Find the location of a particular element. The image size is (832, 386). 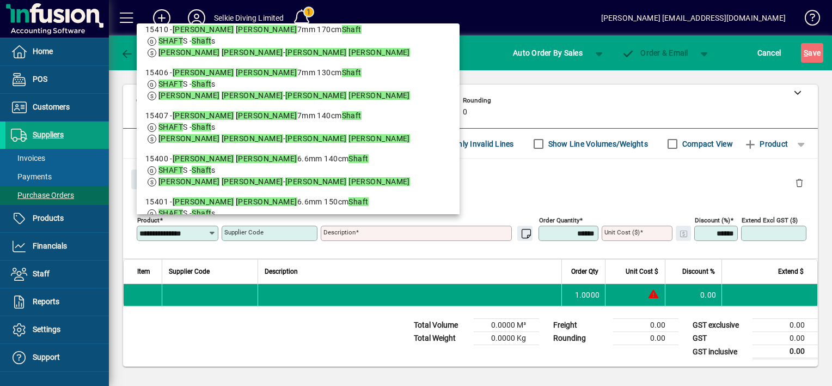

a: Products is located at coordinates (57, 218).